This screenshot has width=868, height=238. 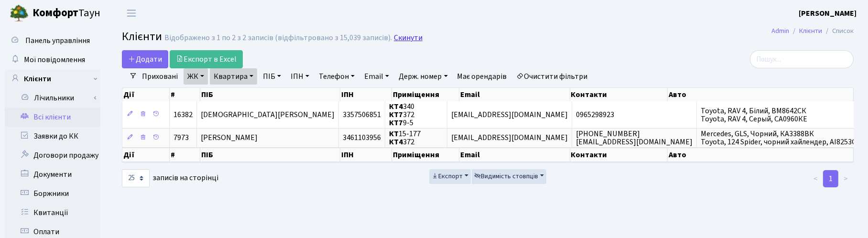 What do you see at coordinates (145, 59) in the screenshot?
I see `a: Додати` at bounding box center [145, 59].